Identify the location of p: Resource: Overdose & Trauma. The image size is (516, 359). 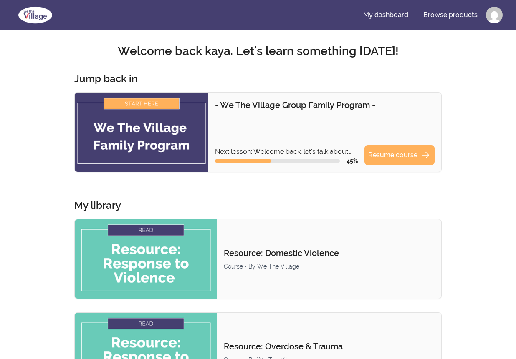
(329, 347).